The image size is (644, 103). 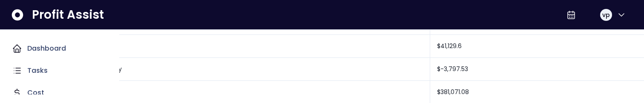 What do you see at coordinates (537, 46) in the screenshot?
I see `td: $41,129.6` at bounding box center [537, 46].